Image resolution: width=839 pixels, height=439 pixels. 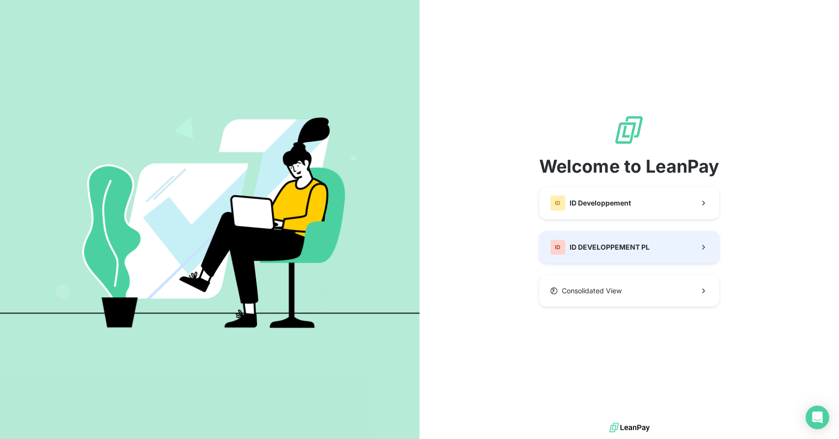 What do you see at coordinates (629, 247) in the screenshot?
I see `button: IDID DEVELOPPEMENT PL` at bounding box center [629, 247].